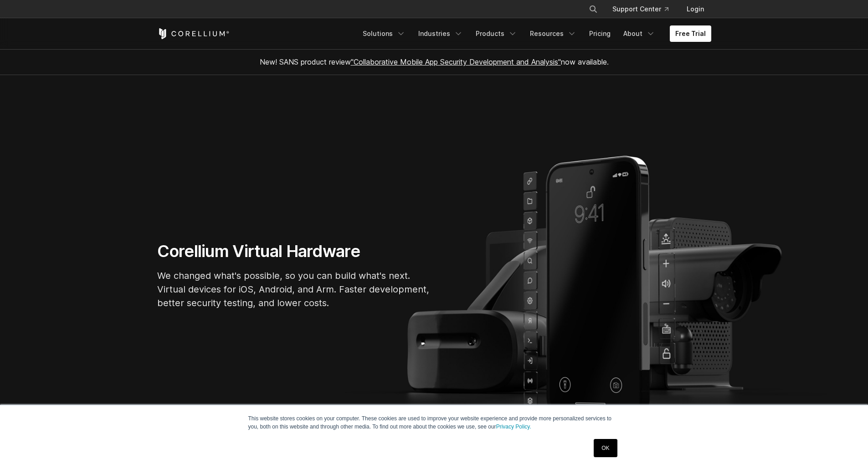 Image resolution: width=868 pixels, height=469 pixels. What do you see at coordinates (294, 251) in the screenshot?
I see `h1: Corellium Virtual Hardware` at bounding box center [294, 251].